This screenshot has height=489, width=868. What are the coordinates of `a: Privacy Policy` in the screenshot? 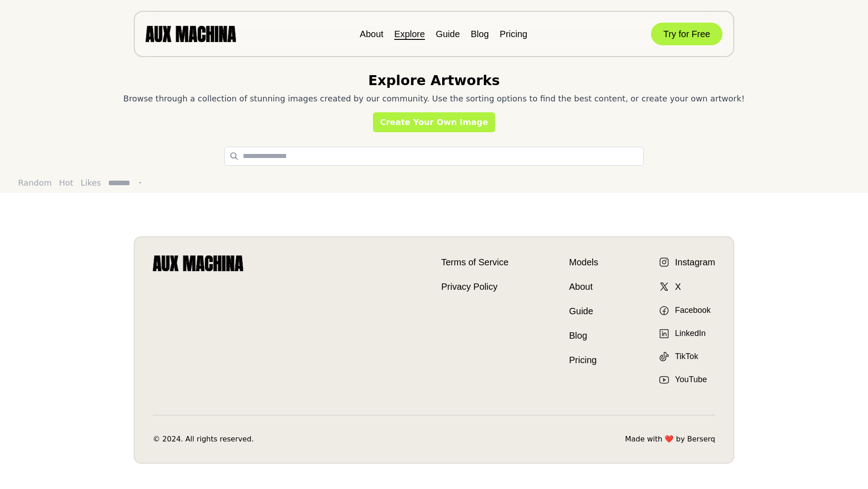 It's located at (475, 286).